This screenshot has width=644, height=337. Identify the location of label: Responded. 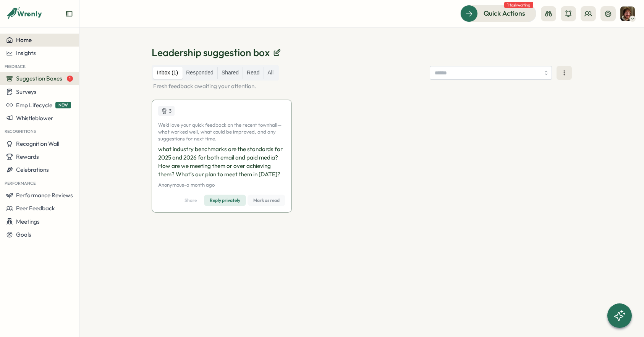
(200, 73).